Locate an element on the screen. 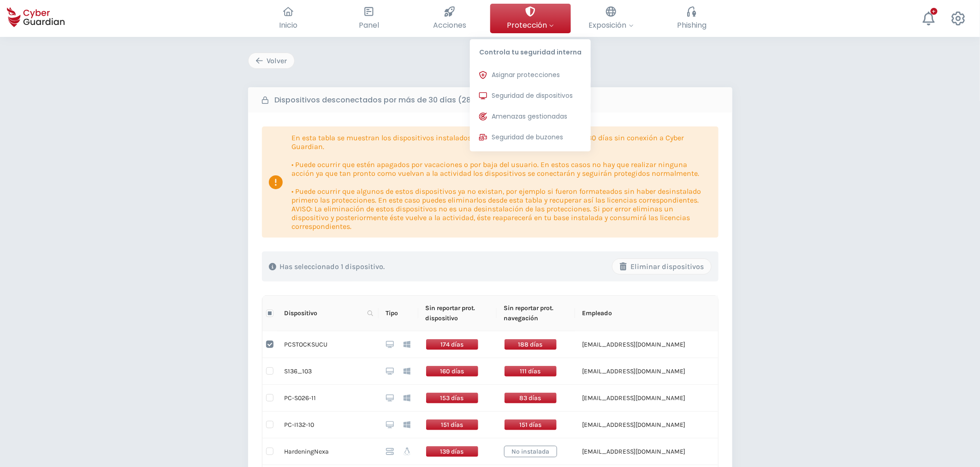 The image size is (980, 467). td: PC-S026-11 is located at coordinates (328, 398).